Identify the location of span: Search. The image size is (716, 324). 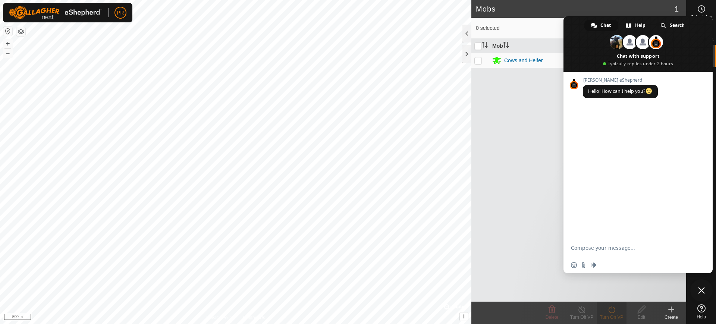
(677, 25).